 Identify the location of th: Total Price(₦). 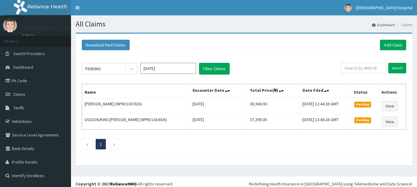
(273, 91).